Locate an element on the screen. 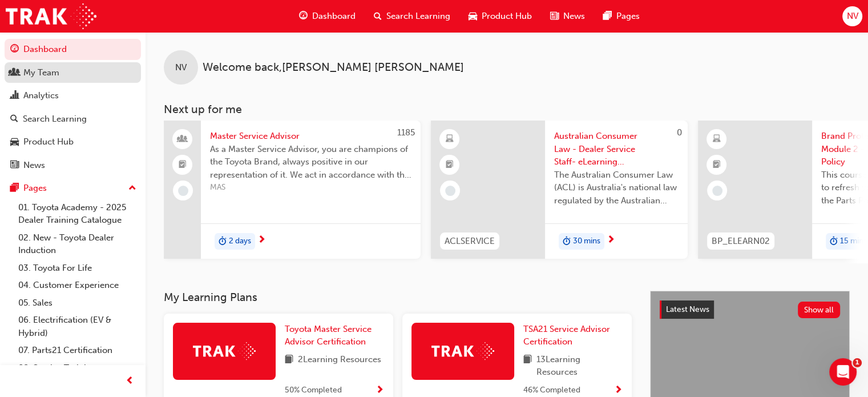 This screenshot has width=868, height=397. span: 2 days is located at coordinates (240, 241).